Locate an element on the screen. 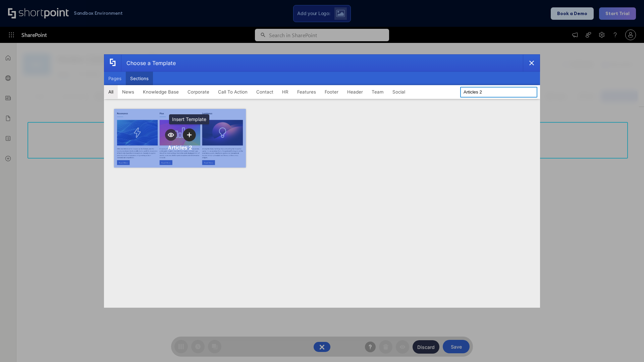 The width and height of the screenshot is (644, 362). button: Contact is located at coordinates (265, 92).